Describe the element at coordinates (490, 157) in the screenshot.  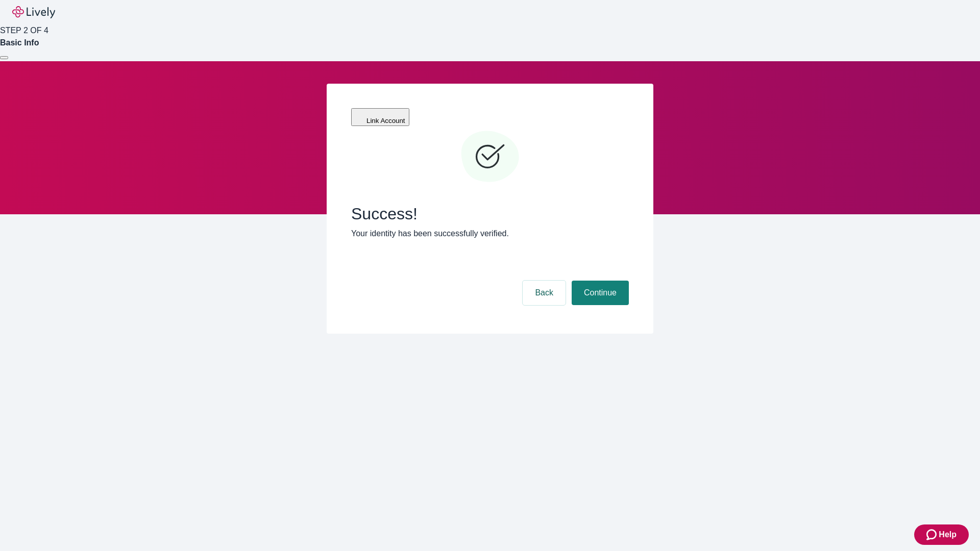
I see `svg: Checkmark icon` at that location.